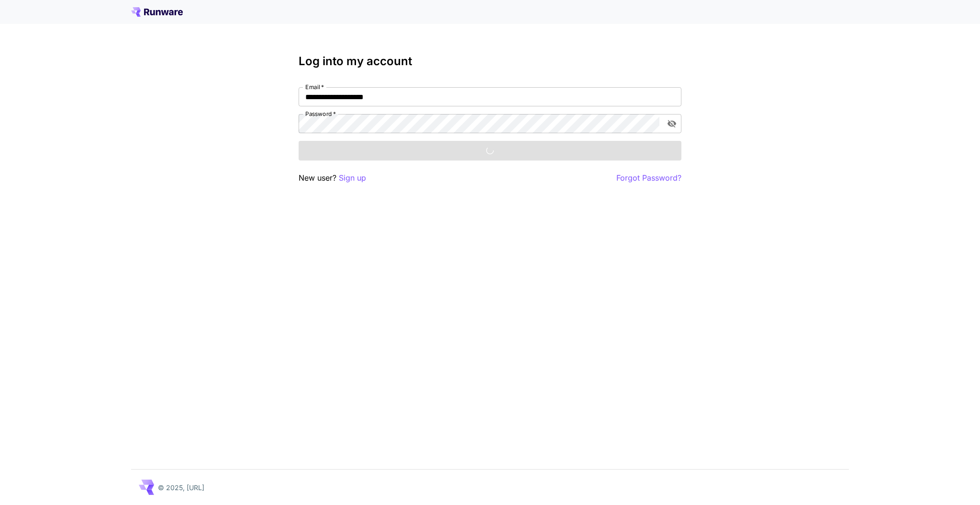  Describe the element at coordinates (321, 114) in the screenshot. I see `label: Password` at that location.